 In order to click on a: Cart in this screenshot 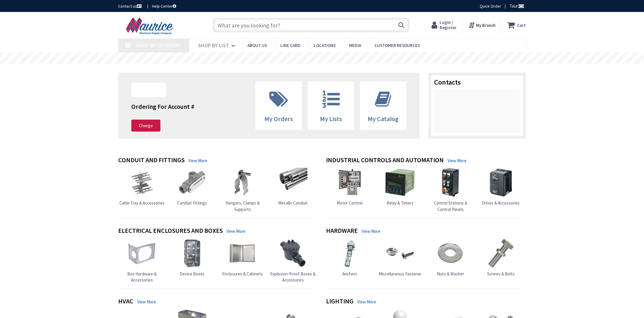, I will do `click(516, 25)`.